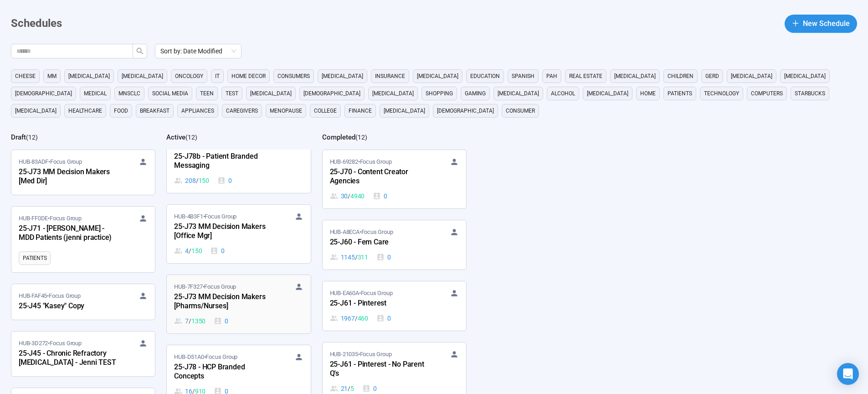  Describe the element at coordinates (795, 23) in the screenshot. I see `span: plus` at that location.